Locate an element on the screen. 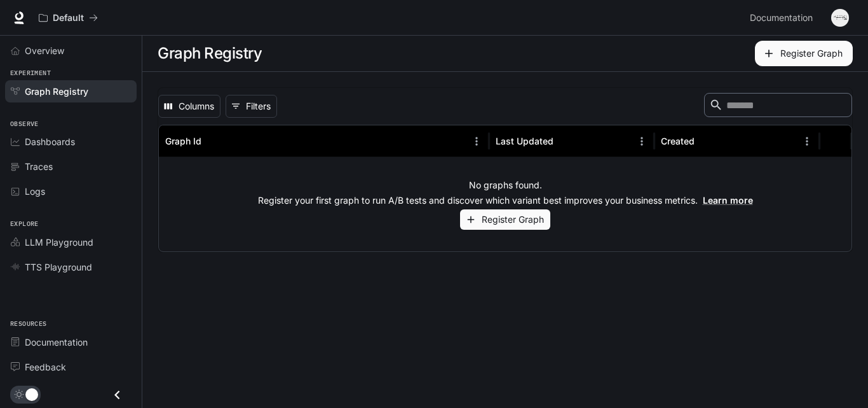  span: Dashboards is located at coordinates (50, 141).